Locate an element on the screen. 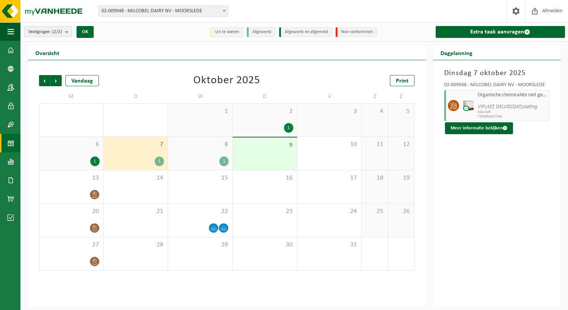 Image resolution: width=568 pixels, height=310 pixels. count: (2/2) is located at coordinates (57, 32).